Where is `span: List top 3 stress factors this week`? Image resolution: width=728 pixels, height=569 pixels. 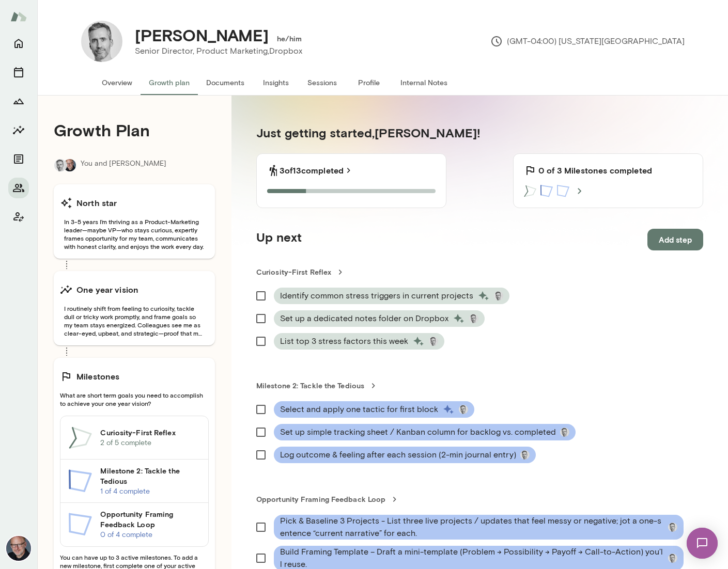
span: List top 3 stress factors this week is located at coordinates (344, 341).